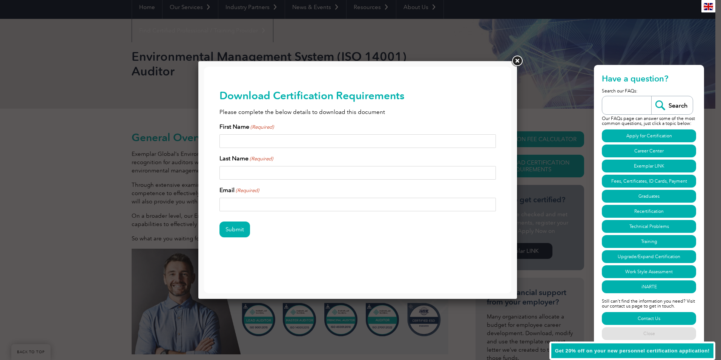 The image size is (721, 360). Describe the element at coordinates (649, 241) in the screenshot. I see `a: Training` at that location.